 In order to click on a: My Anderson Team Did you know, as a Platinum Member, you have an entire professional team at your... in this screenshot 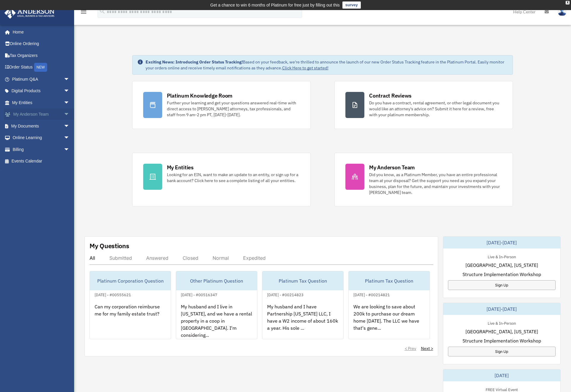, I will do `click(424, 179)`.